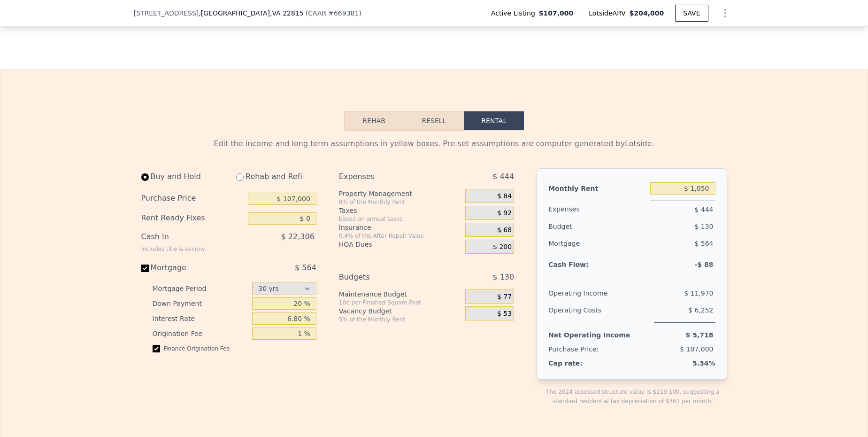 This screenshot has width=868, height=437. I want to click on div: Vacancy Budget, so click(400, 311).